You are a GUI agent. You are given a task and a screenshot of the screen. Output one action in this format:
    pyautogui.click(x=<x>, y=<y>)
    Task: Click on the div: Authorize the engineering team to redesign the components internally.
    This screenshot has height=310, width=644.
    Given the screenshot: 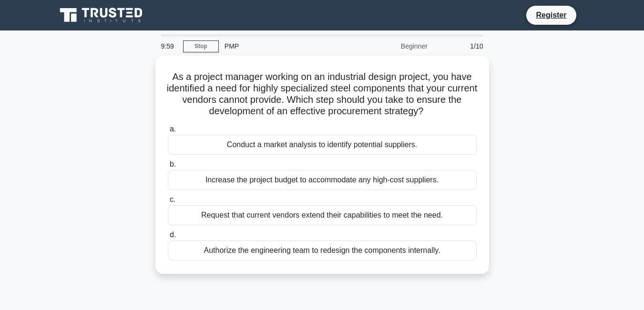 What is the action you would take?
    pyautogui.click(x=322, y=251)
    